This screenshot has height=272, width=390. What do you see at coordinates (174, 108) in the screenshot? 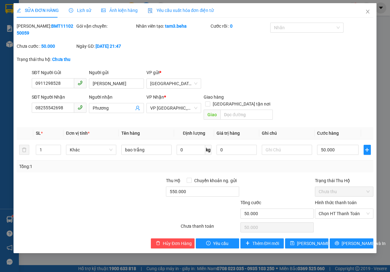
I see `span: VP PHÚ YÊN` at bounding box center [174, 108].